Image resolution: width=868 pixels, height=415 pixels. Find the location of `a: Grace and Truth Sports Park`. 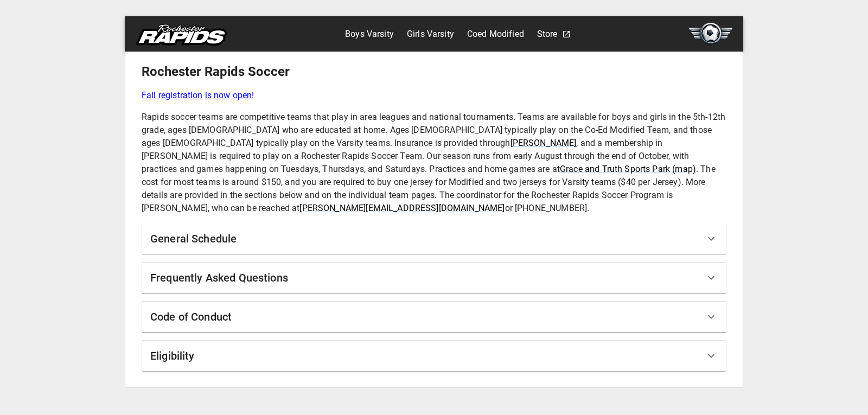

a: Grace and Truth Sports Park is located at coordinates (615, 169).